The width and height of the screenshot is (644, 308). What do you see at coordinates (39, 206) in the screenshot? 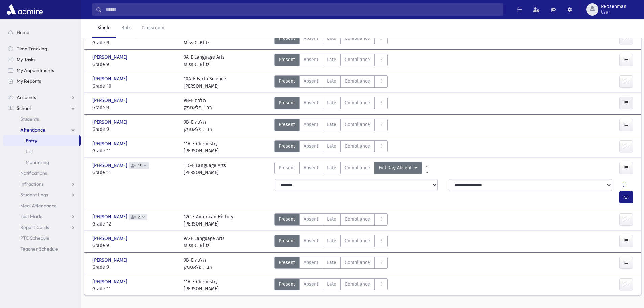
I see `span: Meal Attendance` at bounding box center [39, 206].